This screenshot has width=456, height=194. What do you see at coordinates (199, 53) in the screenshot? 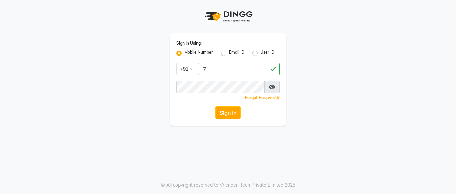
I see `label: Mobile Number` at bounding box center [199, 53].